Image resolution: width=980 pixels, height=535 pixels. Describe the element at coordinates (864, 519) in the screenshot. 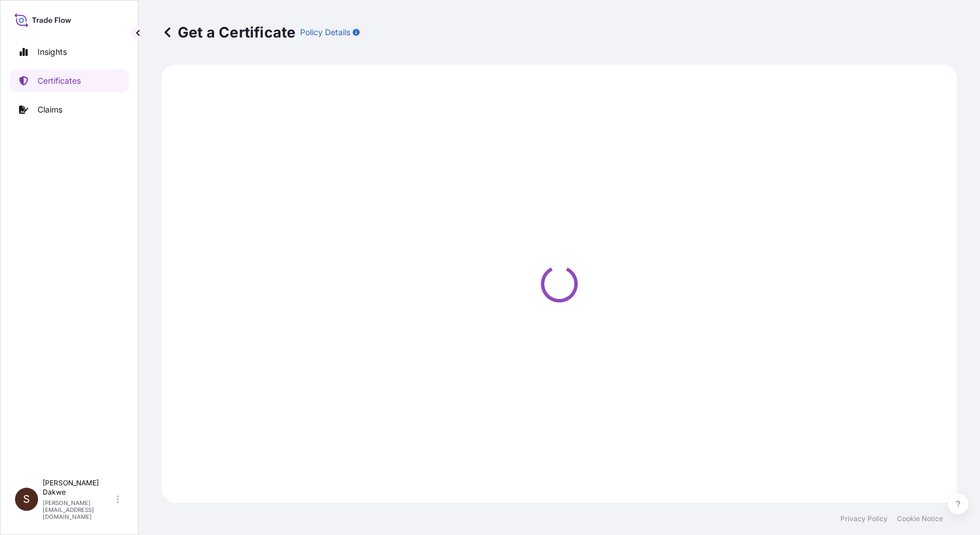

I see `p: Privacy Policy` at that location.